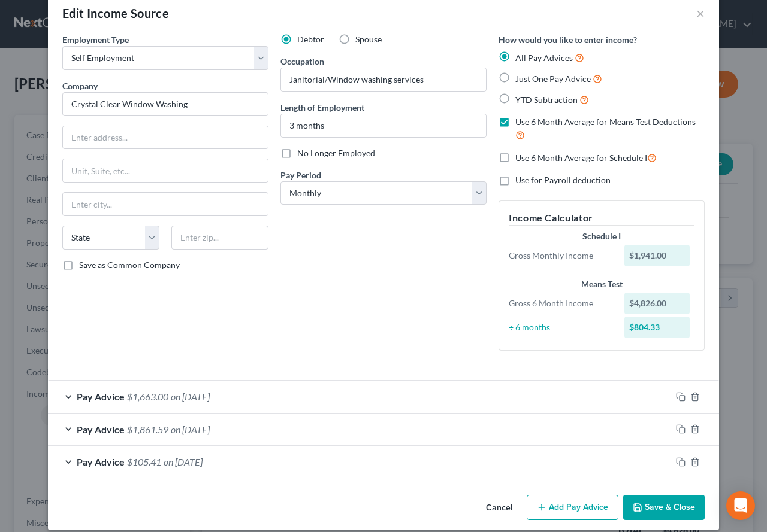 The height and width of the screenshot is (532, 767). I want to click on input: Enter city..., so click(166, 204).